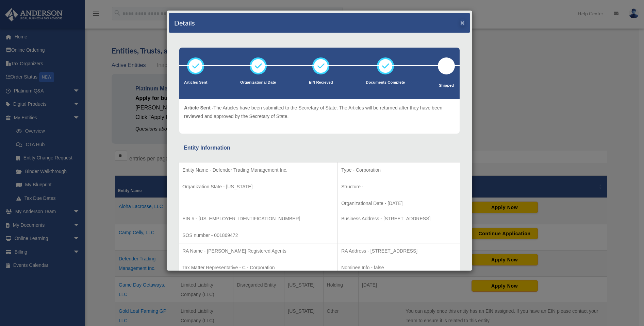 Image resolution: width=644 pixels, height=326 pixels. Describe the element at coordinates (258, 170) in the screenshot. I see `p: Entity Name - Defender Trading Management Inc.` at that location.